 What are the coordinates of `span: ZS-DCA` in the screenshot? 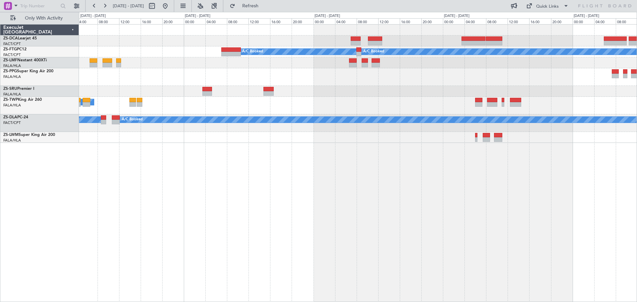 It's located at (11, 38).